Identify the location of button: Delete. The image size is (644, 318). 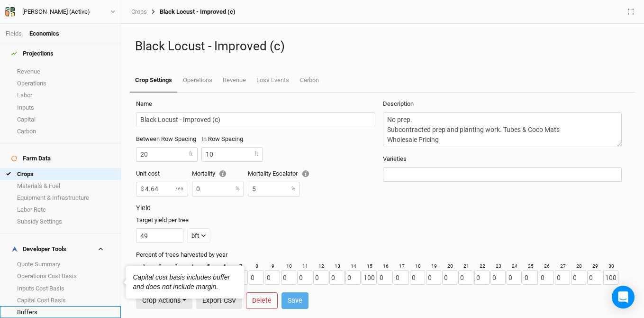
(262, 300).